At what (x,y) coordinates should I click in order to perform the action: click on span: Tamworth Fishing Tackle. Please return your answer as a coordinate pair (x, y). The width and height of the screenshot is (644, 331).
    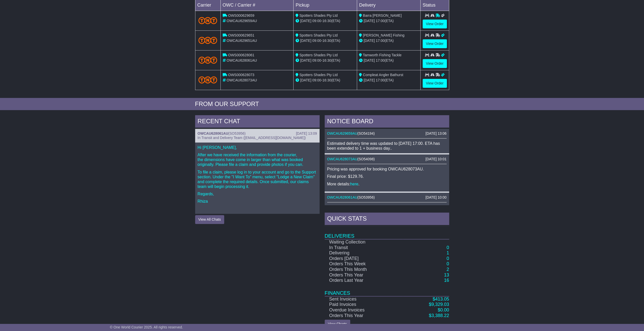
    Looking at the image, I should click on (382, 55).